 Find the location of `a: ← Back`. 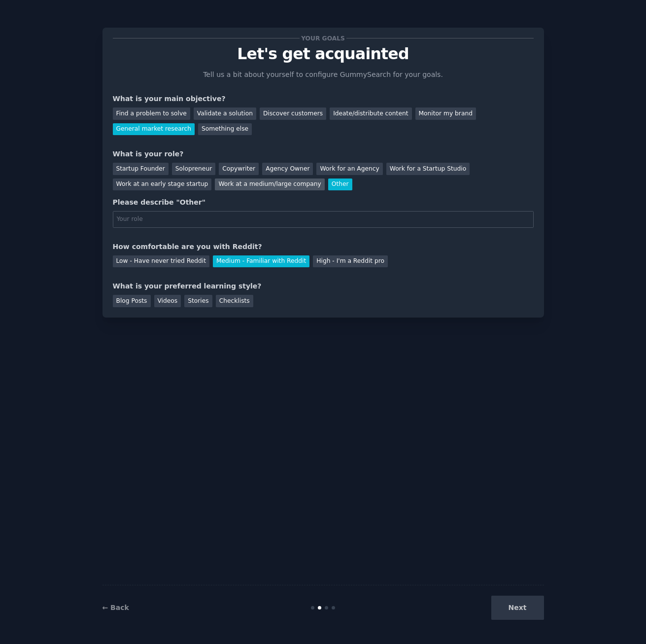

a: ← Back is located at coordinates (116, 607).